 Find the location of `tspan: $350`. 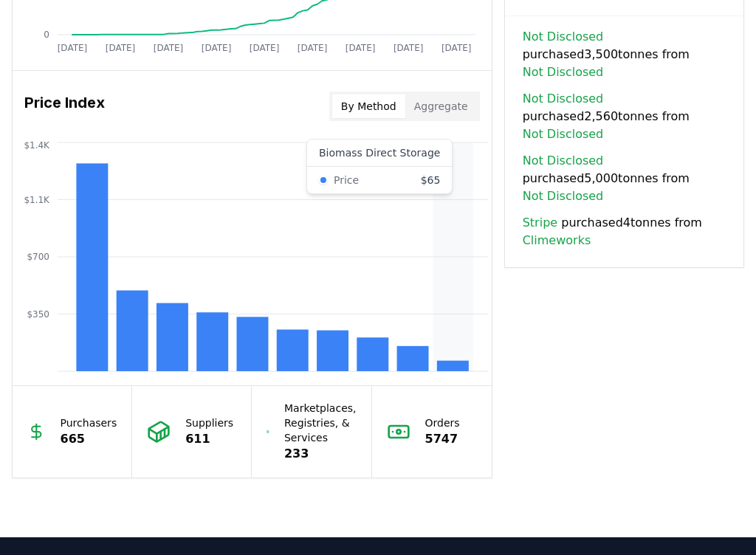

tspan: $350 is located at coordinates (38, 315).